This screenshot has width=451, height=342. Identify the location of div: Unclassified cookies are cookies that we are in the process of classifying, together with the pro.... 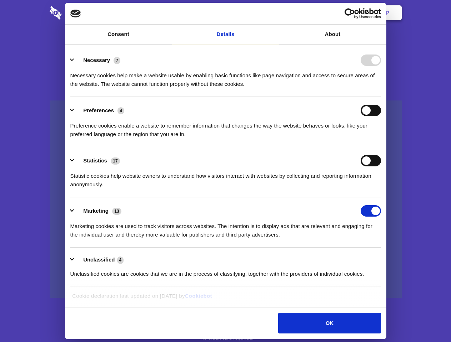
(225, 271).